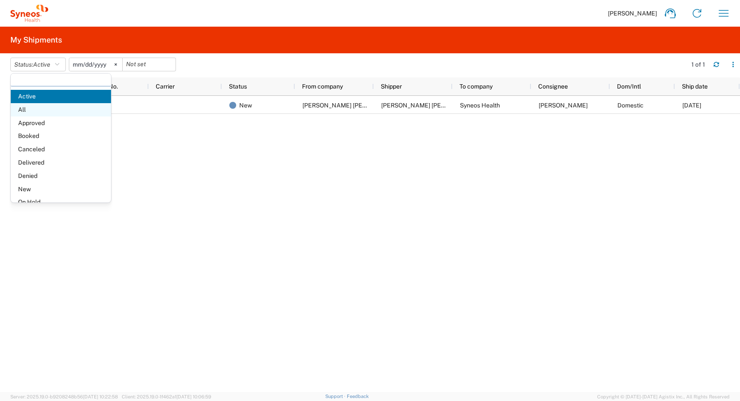 This screenshot has height=401, width=740. I want to click on span: Booked, so click(61, 136).